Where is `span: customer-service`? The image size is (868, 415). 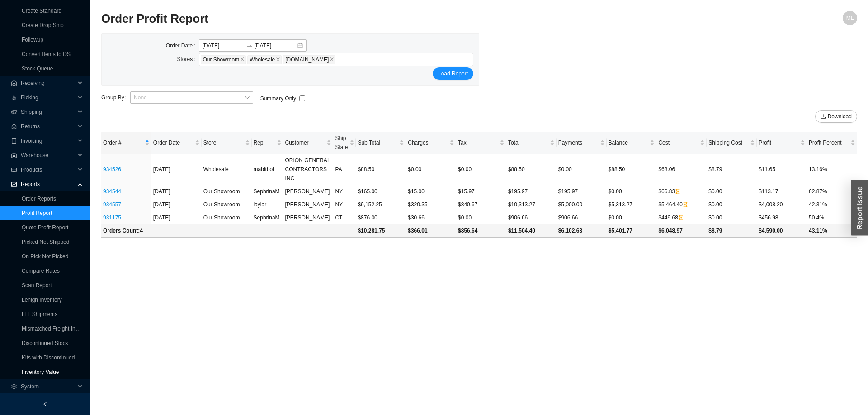
span: customer-service is located at coordinates (14, 127).